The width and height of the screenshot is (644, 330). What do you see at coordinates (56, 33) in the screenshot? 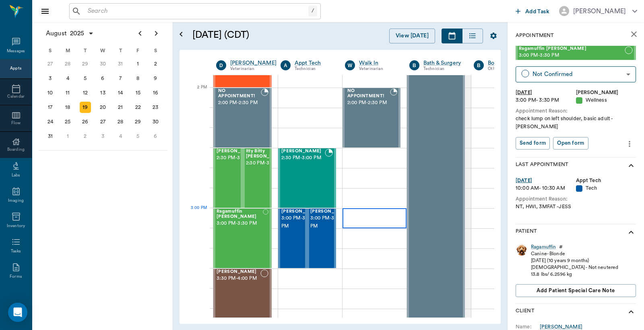
I see `span: August` at bounding box center [56, 33].